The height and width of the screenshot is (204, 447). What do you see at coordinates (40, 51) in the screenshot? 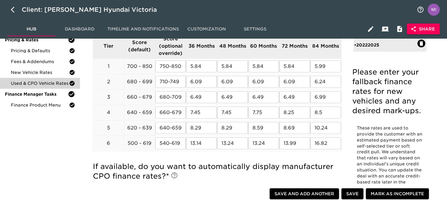
I see `span: Pricing & Defaults` at bounding box center [40, 51].